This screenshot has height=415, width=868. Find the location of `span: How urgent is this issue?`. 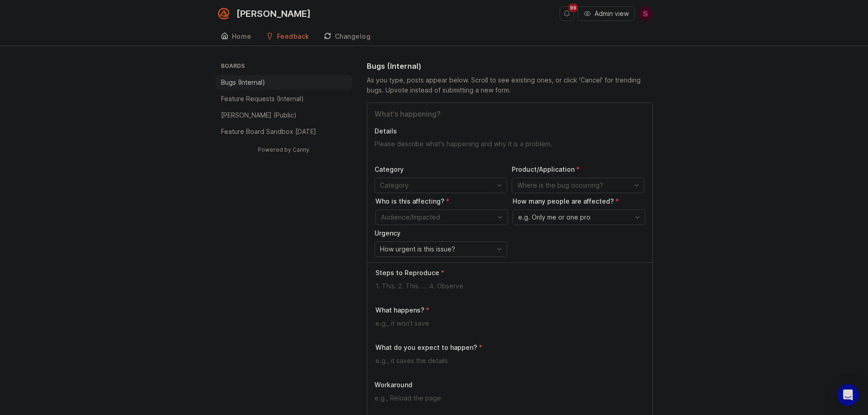

span: How urgent is this issue? is located at coordinates (417, 249).